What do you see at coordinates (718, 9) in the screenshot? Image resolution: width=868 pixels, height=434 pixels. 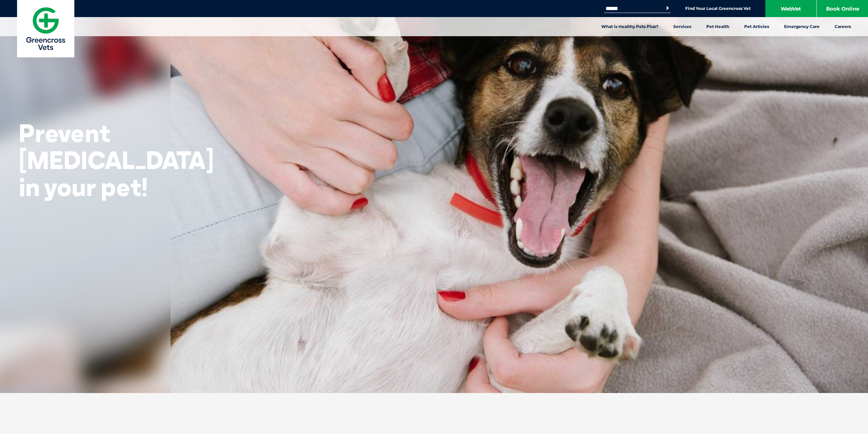 I see `a: Find Your Local Greencross Vet` at bounding box center [718, 9].